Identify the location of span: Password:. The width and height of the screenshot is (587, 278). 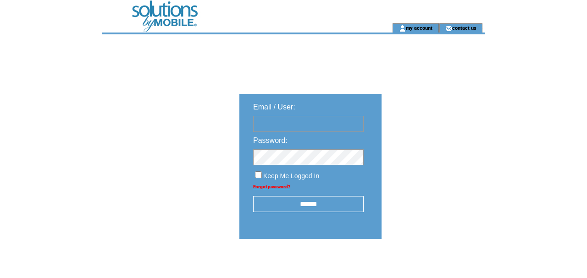
(270, 140).